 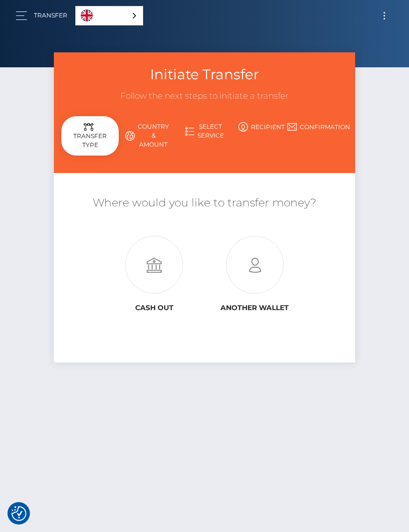 What do you see at coordinates (109, 16) in the screenshot?
I see `div: Language` at bounding box center [109, 16].